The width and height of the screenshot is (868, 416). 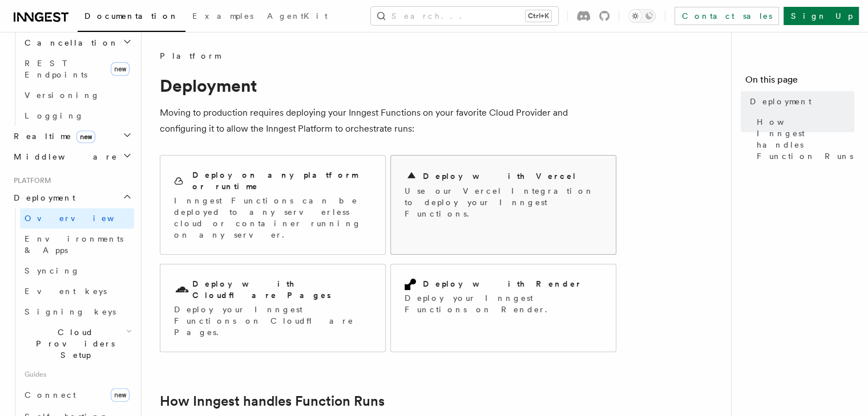 What do you see at coordinates (69, 43) in the screenshot?
I see `span: Cancellation` at bounding box center [69, 43].